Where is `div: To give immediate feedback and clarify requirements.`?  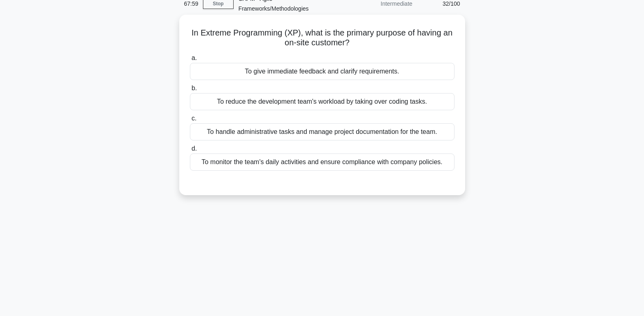
div: To give immediate feedback and clarify requirements. is located at coordinates (322, 71).